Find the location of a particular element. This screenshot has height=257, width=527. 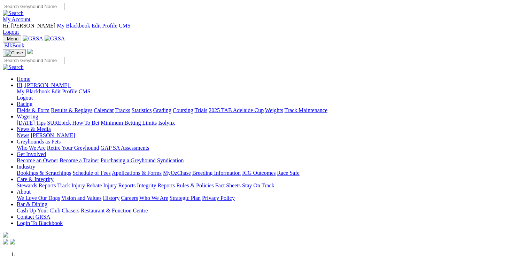

a: 2025 TAB Adelaide Cup is located at coordinates (236, 110).